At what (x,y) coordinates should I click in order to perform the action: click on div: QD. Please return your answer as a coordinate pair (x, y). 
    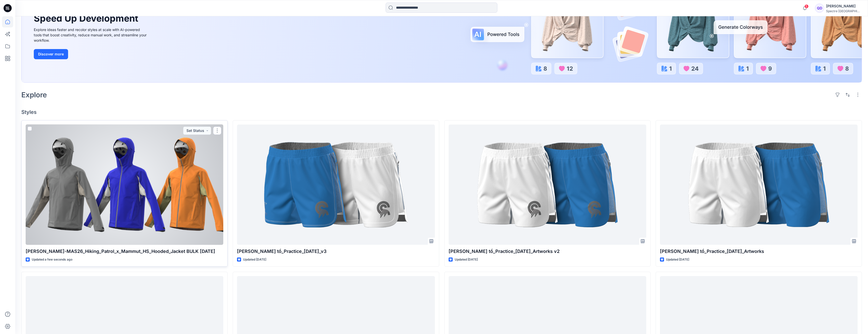
    Looking at the image, I should click on (819, 8).